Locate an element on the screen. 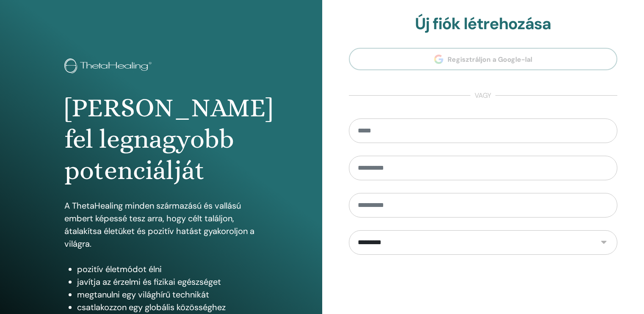 The width and height of the screenshot is (644, 314). span: vagy is located at coordinates (482, 96).